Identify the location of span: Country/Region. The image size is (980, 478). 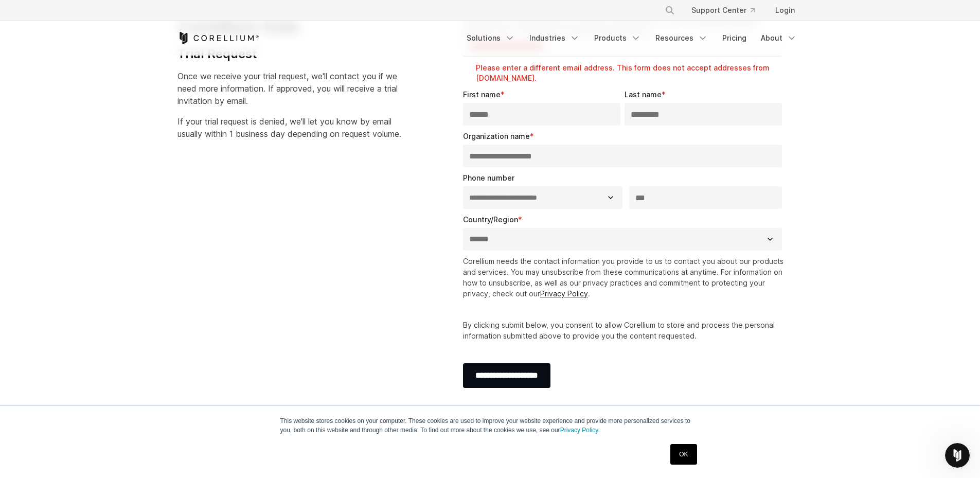
(490, 219).